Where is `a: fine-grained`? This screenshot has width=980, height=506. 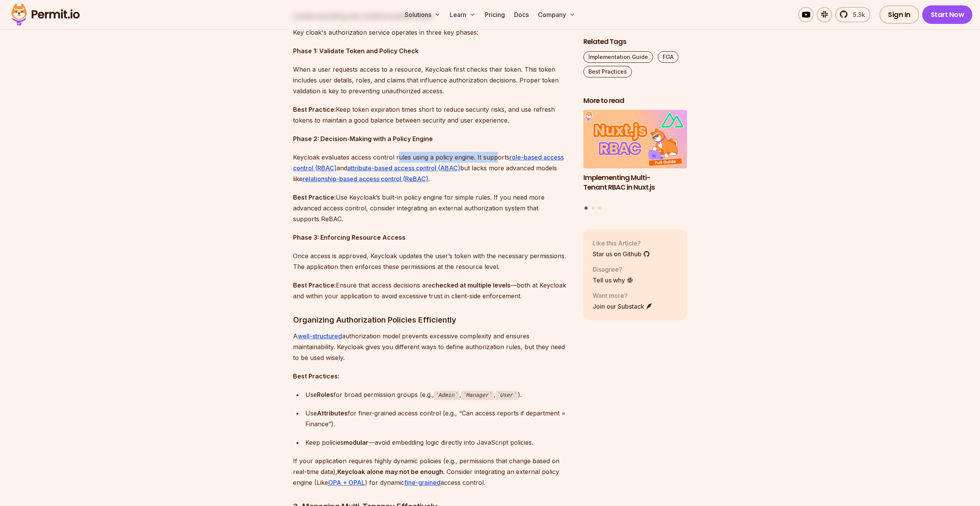 a: fine-grained is located at coordinates (422, 482).